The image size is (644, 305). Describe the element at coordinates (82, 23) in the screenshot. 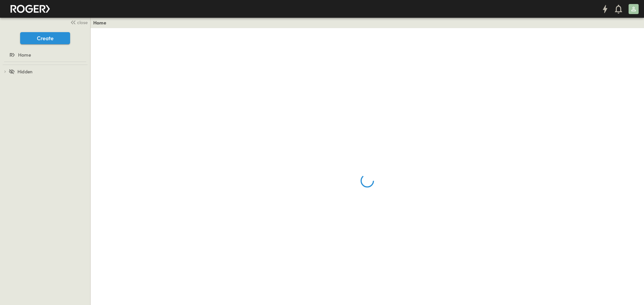

I see `span: close` at that location.